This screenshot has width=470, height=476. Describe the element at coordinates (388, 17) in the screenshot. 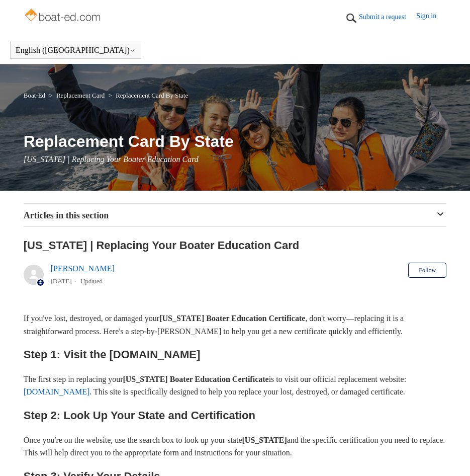

I see `a: Submit a request` at that location.